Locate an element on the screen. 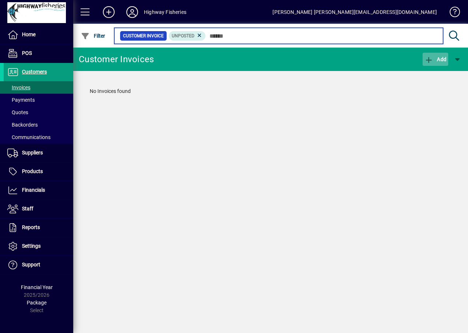 This screenshot has height=333, width=468. button: Profile is located at coordinates (132, 12).